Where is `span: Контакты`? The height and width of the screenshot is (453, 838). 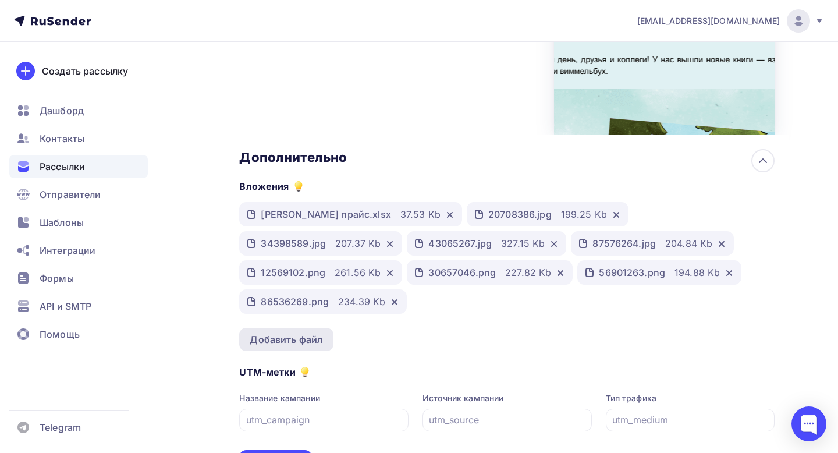 span: Контакты is located at coordinates (62, 139).